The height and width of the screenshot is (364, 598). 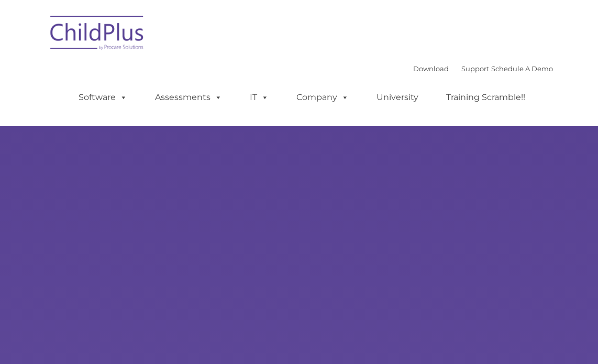 What do you see at coordinates (97, 34) in the screenshot?
I see `img: ChildPlus by Procare Solutions` at bounding box center [97, 34].